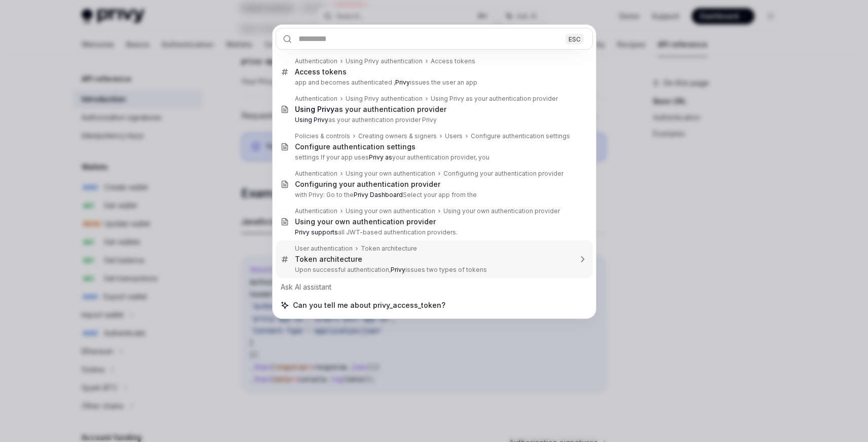 The height and width of the screenshot is (442, 868). I want to click on div: Policies & controls, so click(323, 136).